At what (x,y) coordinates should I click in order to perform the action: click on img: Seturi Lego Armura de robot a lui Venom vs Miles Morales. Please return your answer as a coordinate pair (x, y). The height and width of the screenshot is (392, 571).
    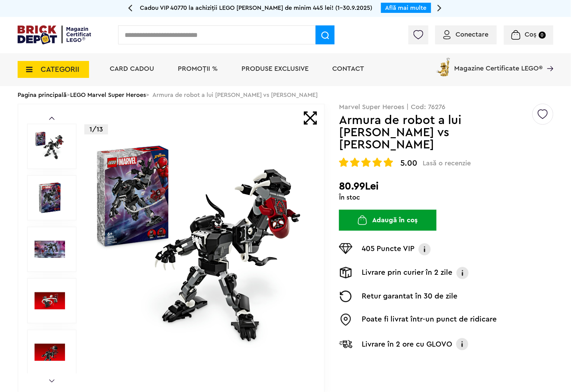
    Looking at the image, I should click on (50, 301).